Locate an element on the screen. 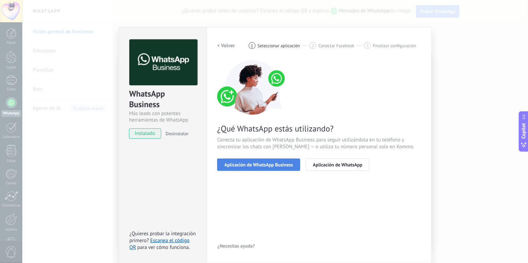  span: 3 is located at coordinates (367, 46).